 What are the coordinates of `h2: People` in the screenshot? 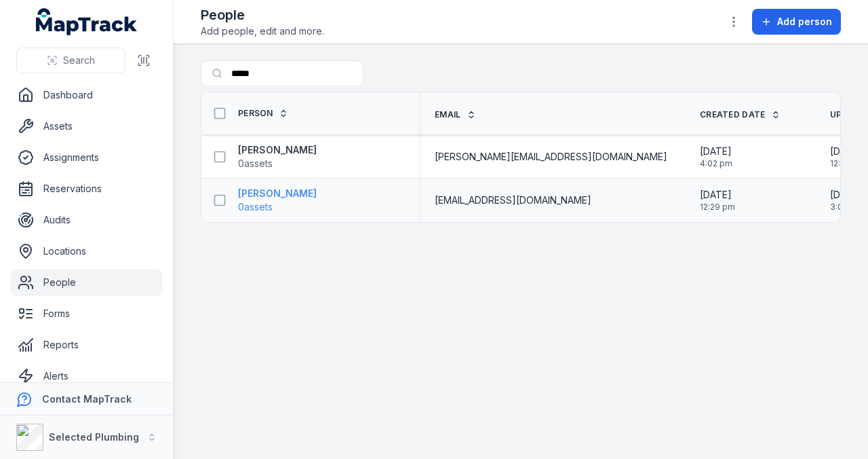 It's located at (262, 15).